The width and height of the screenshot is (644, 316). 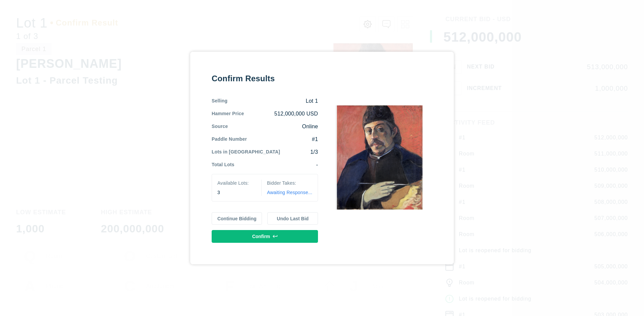 I want to click on div: Lot 1, so click(x=272, y=101).